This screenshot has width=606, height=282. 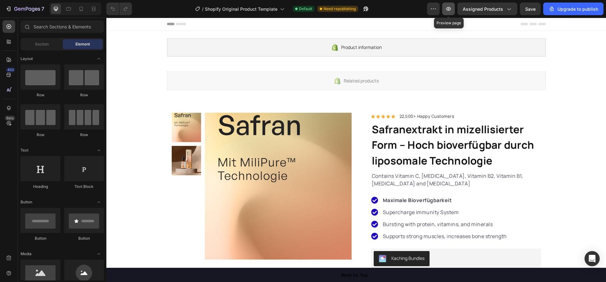 What do you see at coordinates (255, 63) in the screenshot?
I see `span: Related products` at bounding box center [255, 63].